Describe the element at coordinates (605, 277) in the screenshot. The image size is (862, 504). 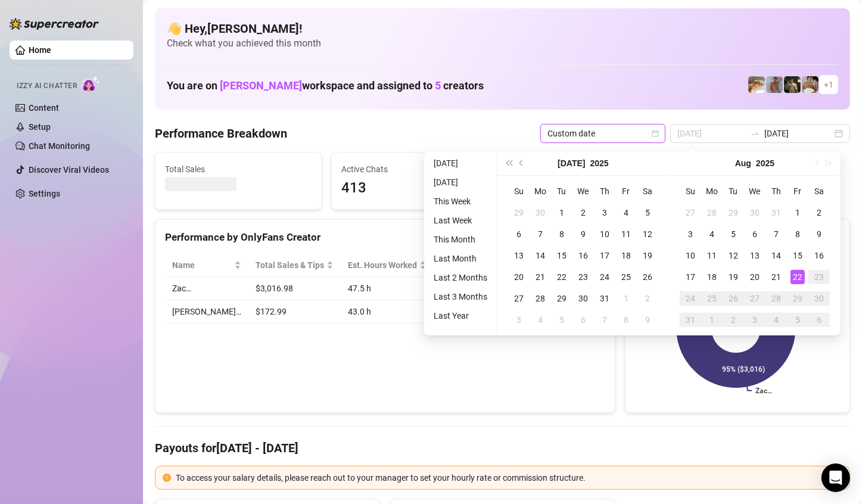
I see `div: 24` at that location.